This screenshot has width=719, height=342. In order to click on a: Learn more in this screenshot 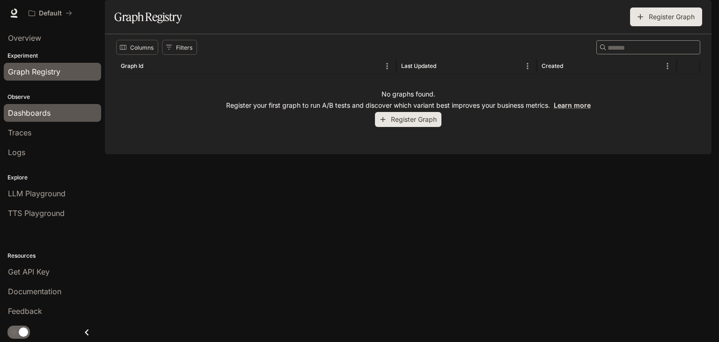, I will do `click(572, 105)`.